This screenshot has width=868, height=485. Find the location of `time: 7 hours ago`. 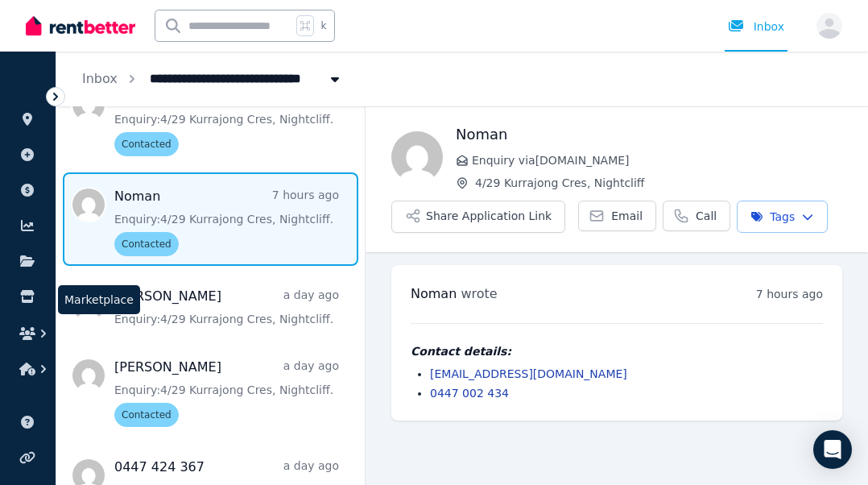

time: 7 hours ago is located at coordinates (789, 294).